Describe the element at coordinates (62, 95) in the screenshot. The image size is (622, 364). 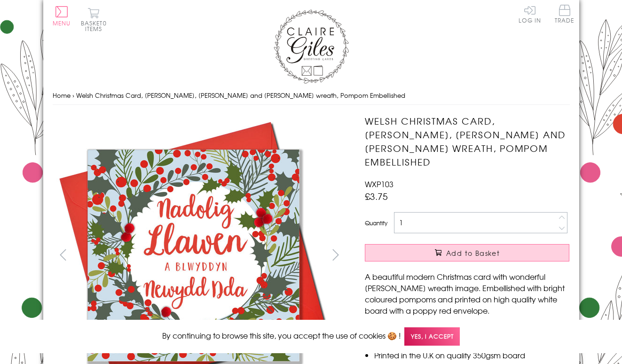
I see `a: Home` at that location.